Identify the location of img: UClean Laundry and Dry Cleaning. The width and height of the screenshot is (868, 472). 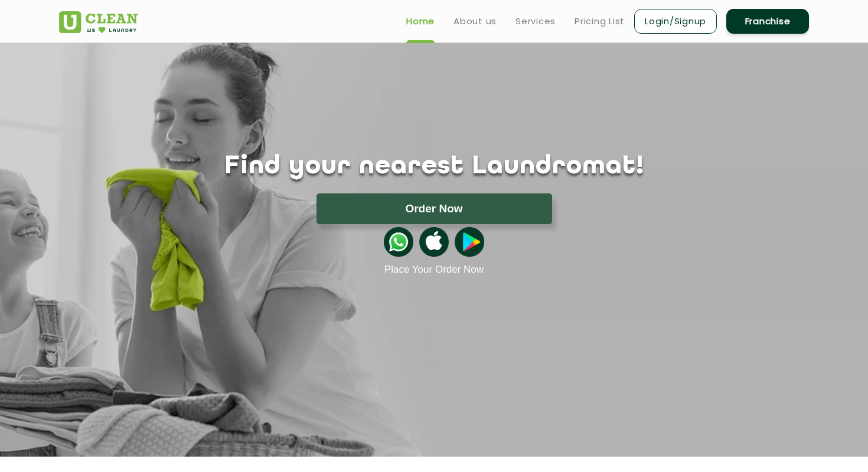
(98, 21).